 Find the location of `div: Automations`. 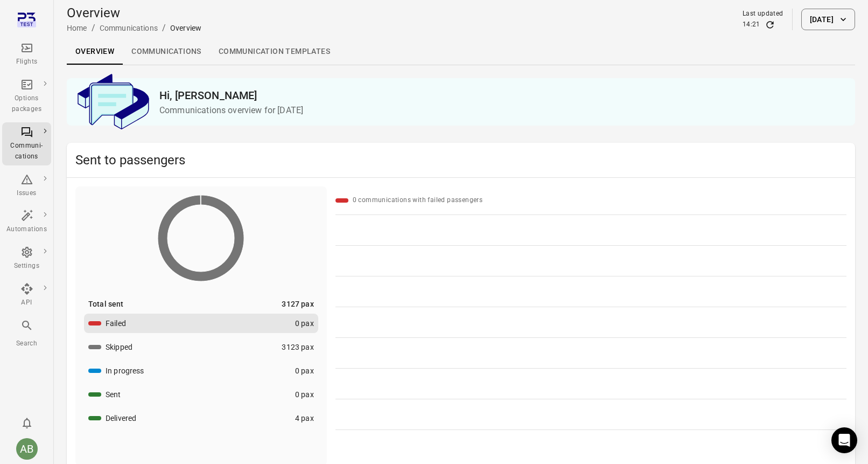

div: Automations is located at coordinates (26, 230).